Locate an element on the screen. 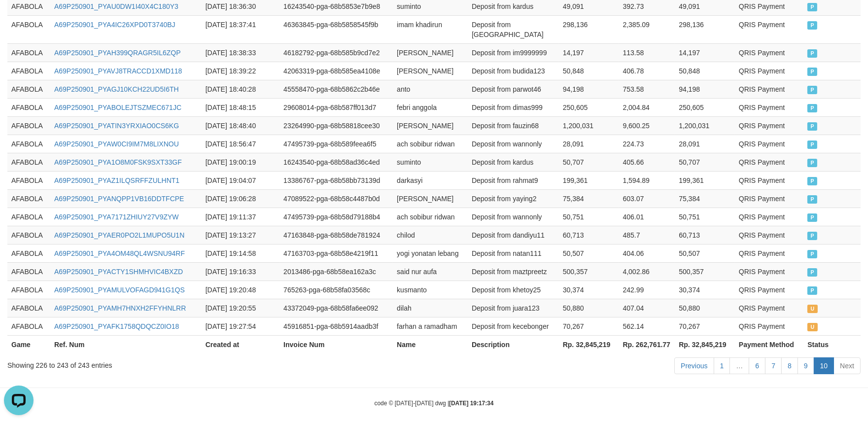  a: 7 is located at coordinates (774, 366).